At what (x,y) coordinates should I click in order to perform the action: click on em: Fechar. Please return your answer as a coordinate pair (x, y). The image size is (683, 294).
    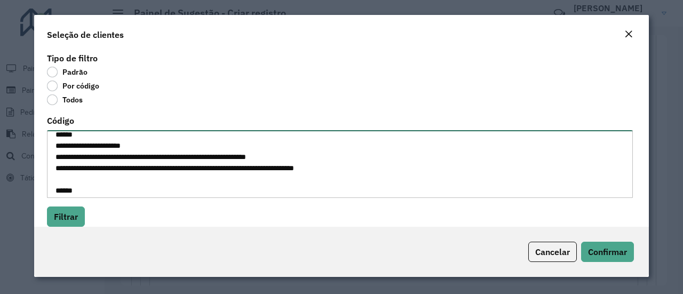
    Looking at the image, I should click on (629, 34).